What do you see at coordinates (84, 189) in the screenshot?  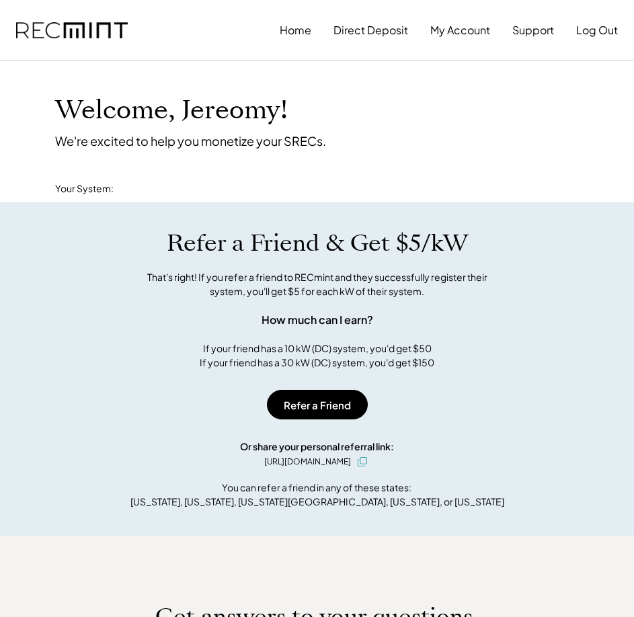 I see `div: Your System:` at bounding box center [84, 189].